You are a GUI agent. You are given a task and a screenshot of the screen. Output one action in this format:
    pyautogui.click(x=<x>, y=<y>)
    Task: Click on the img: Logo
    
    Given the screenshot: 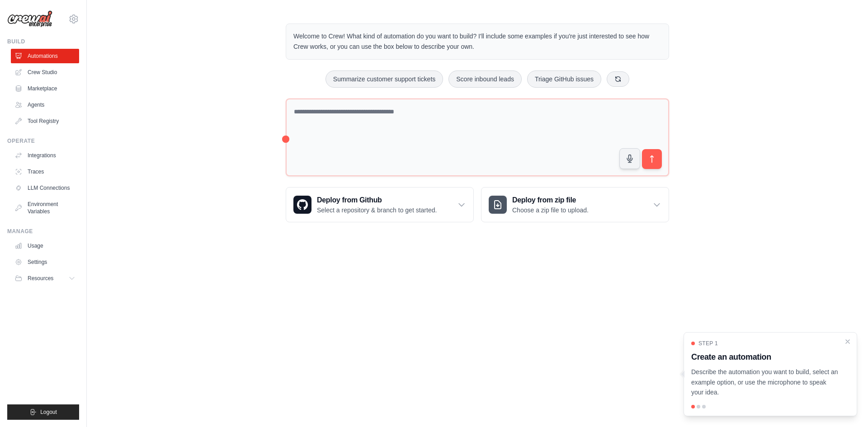 What is the action you would take?
    pyautogui.click(x=30, y=19)
    